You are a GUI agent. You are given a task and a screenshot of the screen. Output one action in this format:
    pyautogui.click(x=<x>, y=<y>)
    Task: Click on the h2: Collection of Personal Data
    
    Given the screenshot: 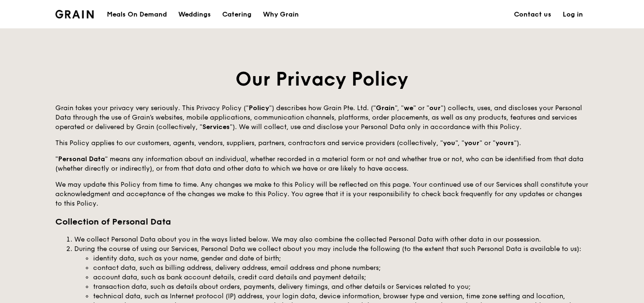 What is the action you would take?
    pyautogui.click(x=322, y=221)
    